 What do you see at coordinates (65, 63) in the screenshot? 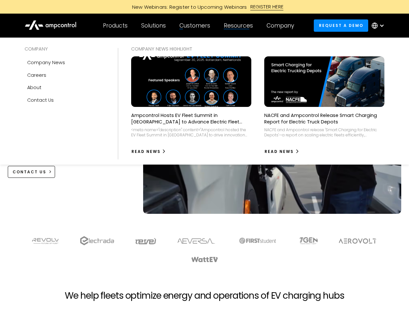
I see `a: Company news` at bounding box center [65, 63].